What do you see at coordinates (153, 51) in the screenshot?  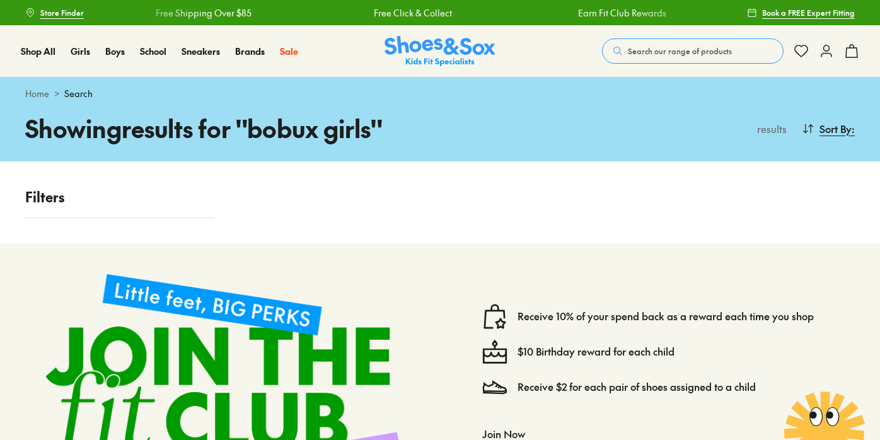 I see `span: School` at bounding box center [153, 51].